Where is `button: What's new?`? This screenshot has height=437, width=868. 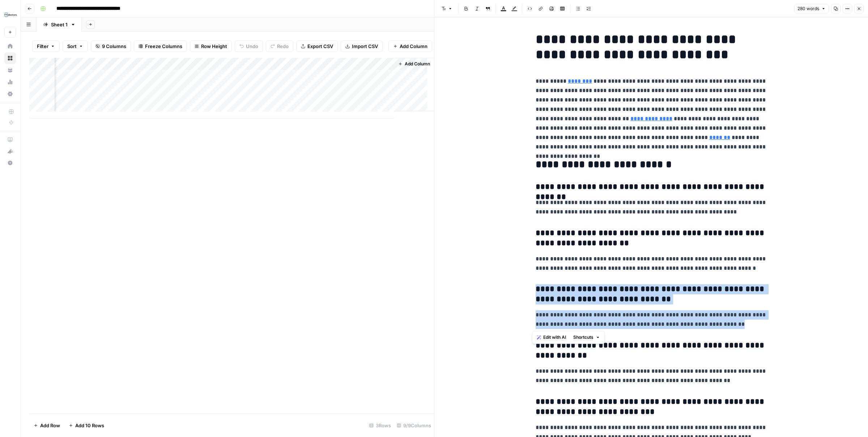 button: What's new? is located at coordinates (10, 152).